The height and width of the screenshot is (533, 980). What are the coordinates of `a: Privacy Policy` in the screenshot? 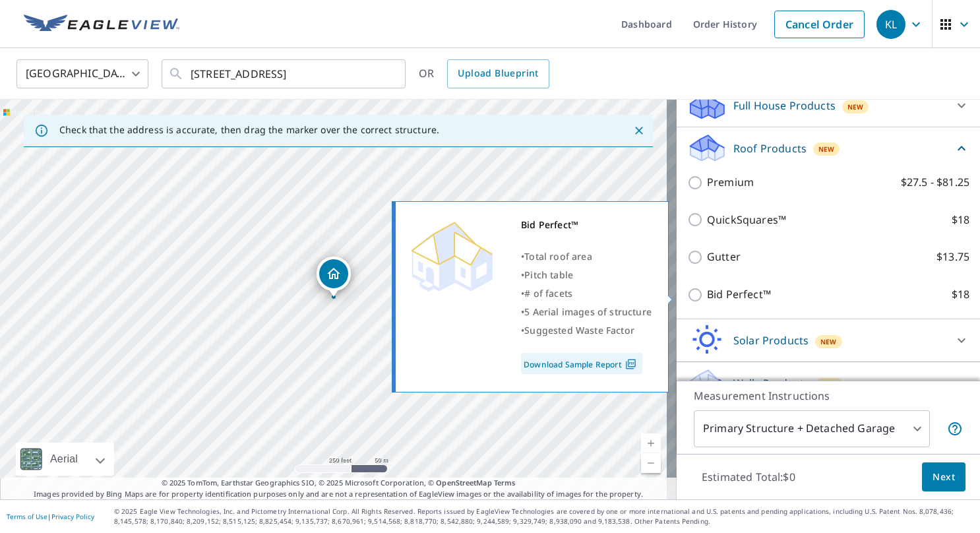 It's located at (73, 516).